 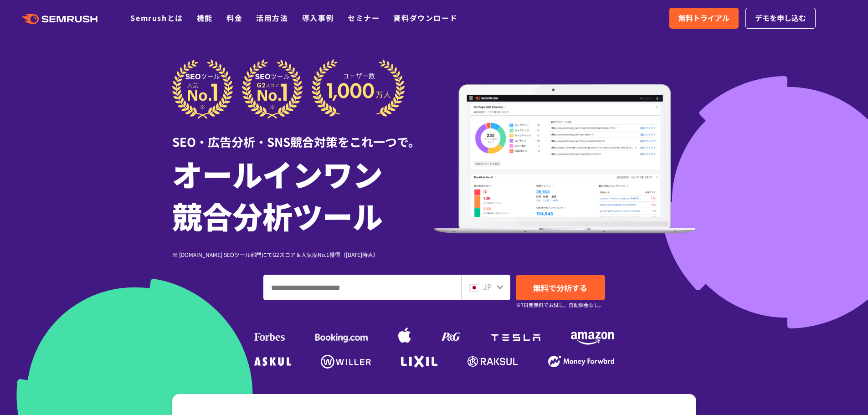 What do you see at coordinates (303, 195) in the screenshot?
I see `h1: オールインワン 競合分析ツール` at bounding box center [303, 195].